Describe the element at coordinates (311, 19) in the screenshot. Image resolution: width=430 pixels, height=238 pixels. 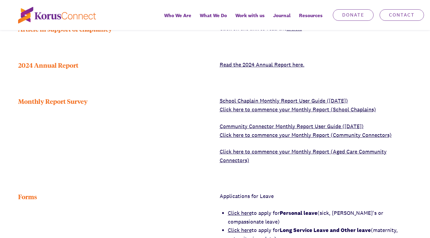
I see `div: Resources` at that location.